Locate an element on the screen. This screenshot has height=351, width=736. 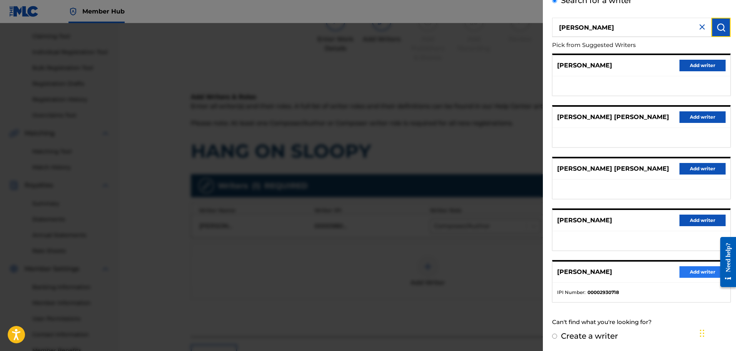
input: Search writer's name or IPI Number is located at coordinates (632, 27).